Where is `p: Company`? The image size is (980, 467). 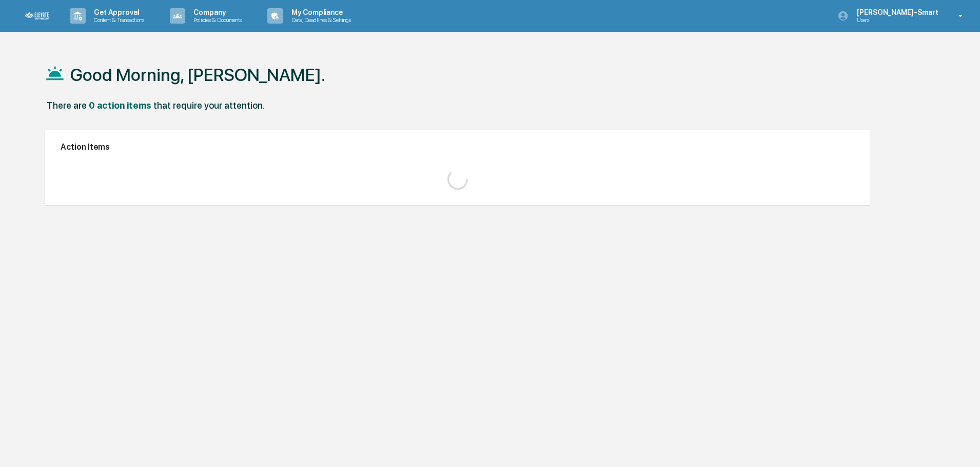 p: Company is located at coordinates (216, 12).